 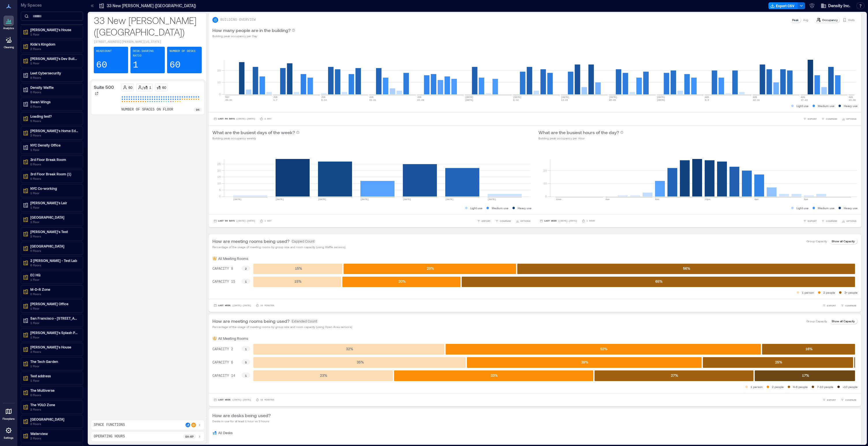 I want to click on text: 39 %, so click(x=585, y=362).